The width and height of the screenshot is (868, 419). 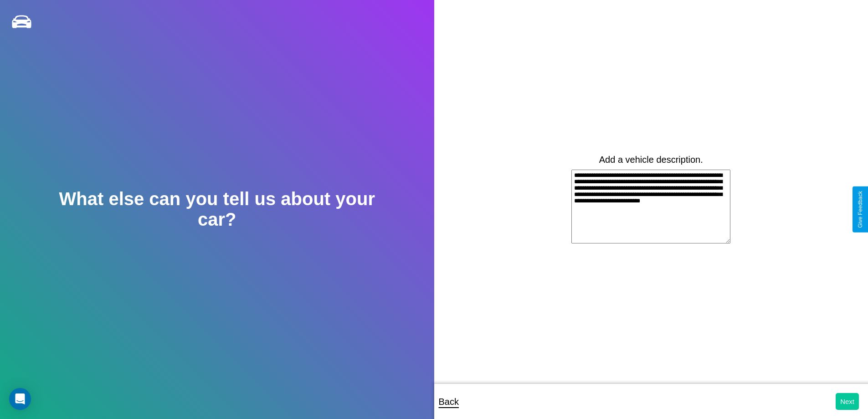 I want to click on div: Give Feedback, so click(x=860, y=210).